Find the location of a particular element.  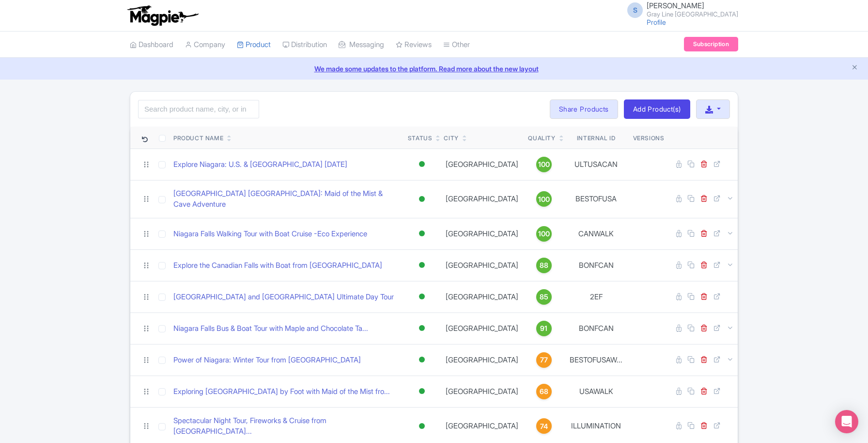

span: S is located at coordinates (635, 10).